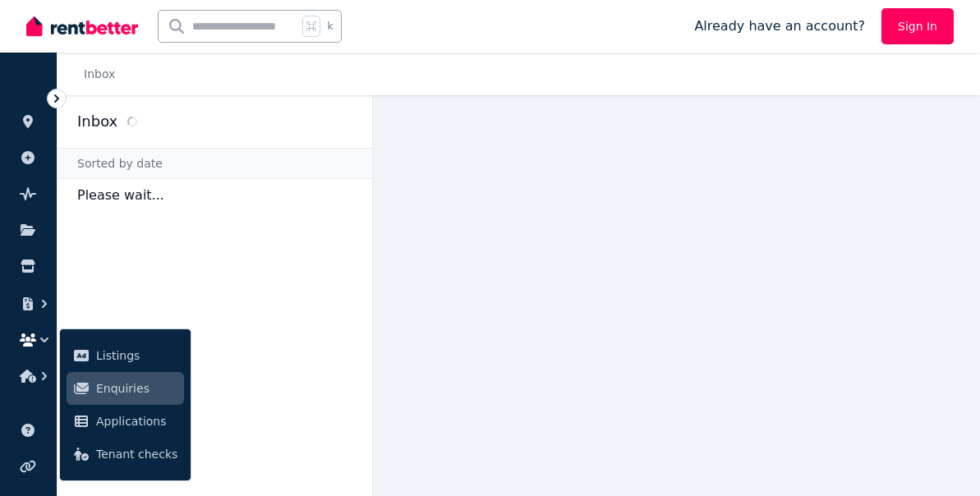 The image size is (980, 496). Describe the element at coordinates (329, 26) in the screenshot. I see `span: k` at that location.